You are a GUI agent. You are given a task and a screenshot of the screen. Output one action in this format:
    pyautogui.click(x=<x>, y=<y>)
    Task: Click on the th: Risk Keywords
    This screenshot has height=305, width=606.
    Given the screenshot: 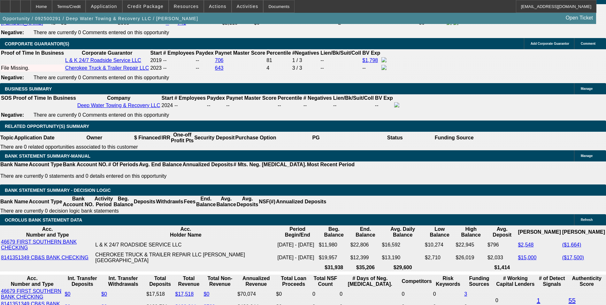 What is the action you would take?
    pyautogui.click(x=448, y=281)
    